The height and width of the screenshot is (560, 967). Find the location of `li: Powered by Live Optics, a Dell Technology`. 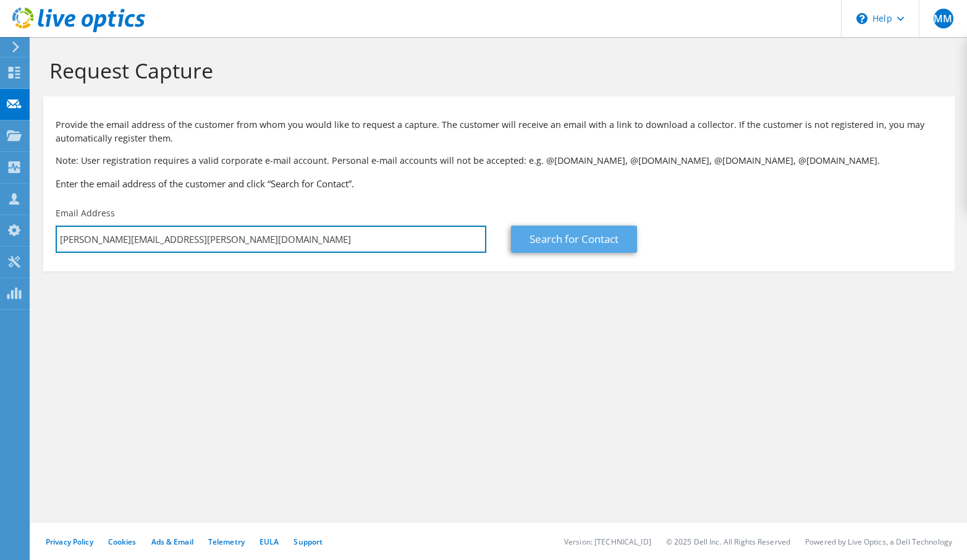

li: Powered by Live Optics, a Dell Technology is located at coordinates (879, 541).